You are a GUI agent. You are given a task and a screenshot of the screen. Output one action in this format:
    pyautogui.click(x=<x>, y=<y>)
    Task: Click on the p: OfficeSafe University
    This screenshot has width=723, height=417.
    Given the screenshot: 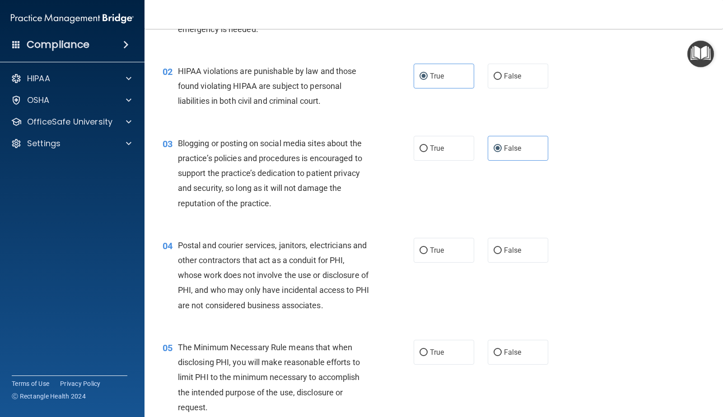 What is the action you would take?
    pyautogui.click(x=70, y=122)
    